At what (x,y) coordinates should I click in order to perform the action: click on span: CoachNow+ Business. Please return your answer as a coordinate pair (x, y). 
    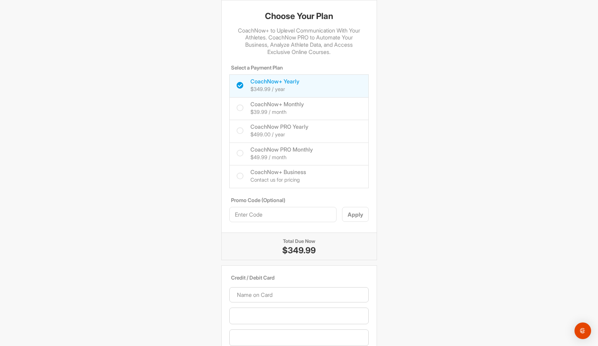
    Looking at the image, I should click on (278, 172).